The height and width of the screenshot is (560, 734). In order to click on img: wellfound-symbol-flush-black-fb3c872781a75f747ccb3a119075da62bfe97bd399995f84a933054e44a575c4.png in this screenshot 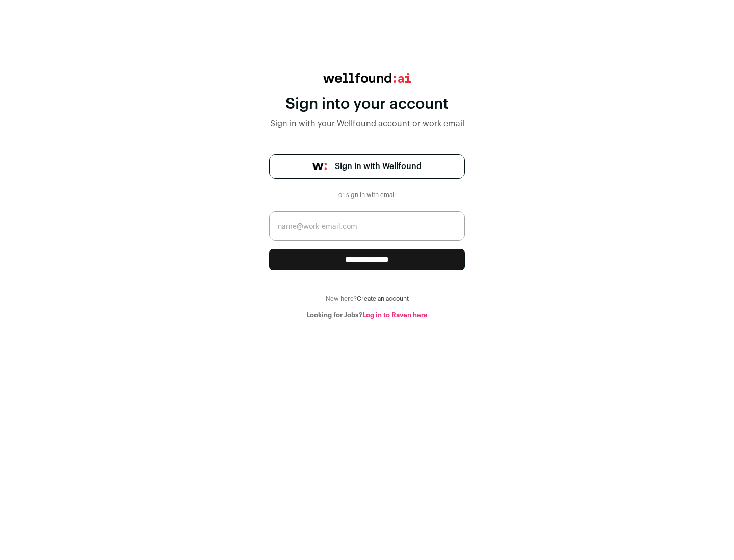, I will do `click(320, 166)`.